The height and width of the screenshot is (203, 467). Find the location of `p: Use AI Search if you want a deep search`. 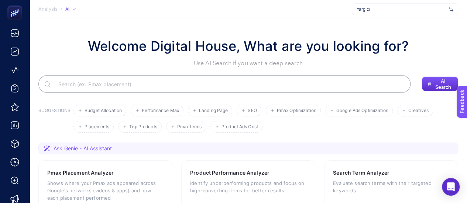

p: Use AI Search if you want a deep search is located at coordinates (249, 64).